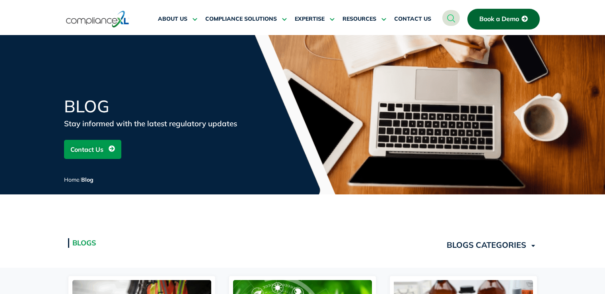 This screenshot has width=605, height=294. Describe the element at coordinates (413, 19) in the screenshot. I see `a: CONTACT US` at that location.